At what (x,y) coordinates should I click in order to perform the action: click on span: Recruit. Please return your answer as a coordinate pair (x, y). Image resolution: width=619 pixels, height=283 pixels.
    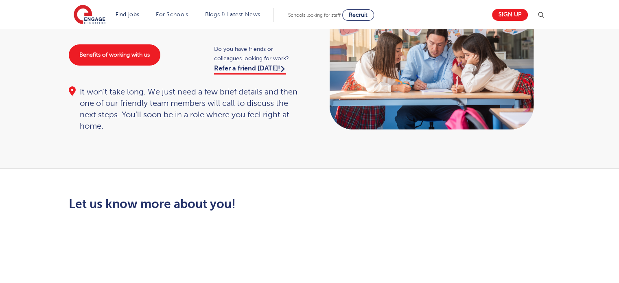
    Looking at the image, I should click on (358, 15).